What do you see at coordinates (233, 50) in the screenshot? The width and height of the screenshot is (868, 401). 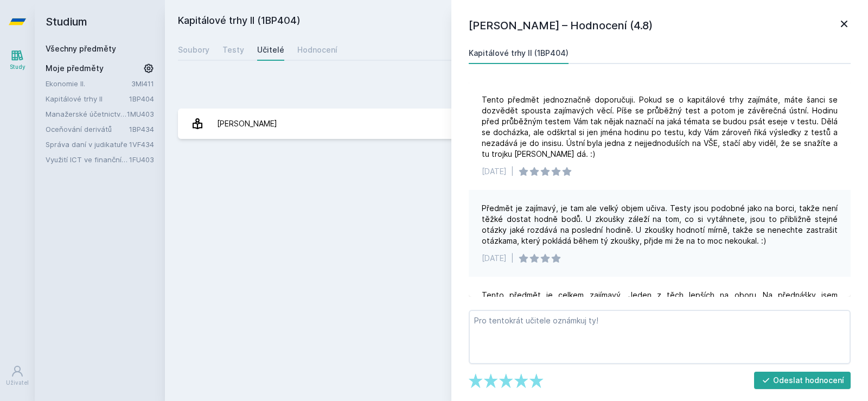 I see `div: Testy` at bounding box center [233, 50].